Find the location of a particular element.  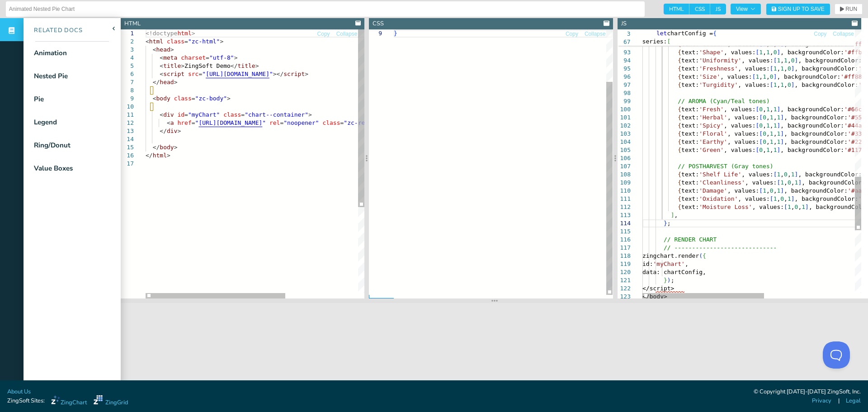

span: href is located at coordinates (184, 123).